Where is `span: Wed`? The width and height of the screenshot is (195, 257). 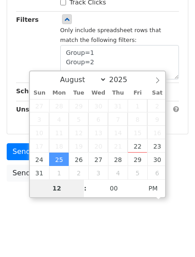 span: Wed is located at coordinates (98, 93).